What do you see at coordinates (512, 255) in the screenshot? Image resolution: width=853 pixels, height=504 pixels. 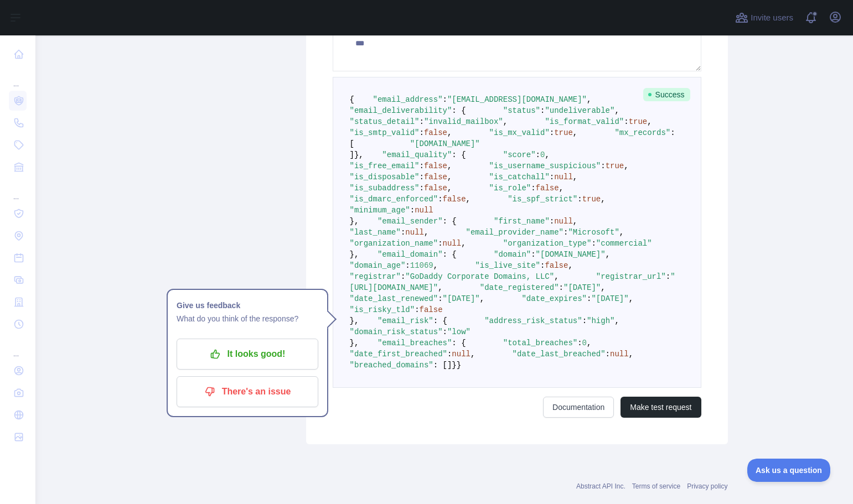 I see `span: "domain"` at bounding box center [512, 255].